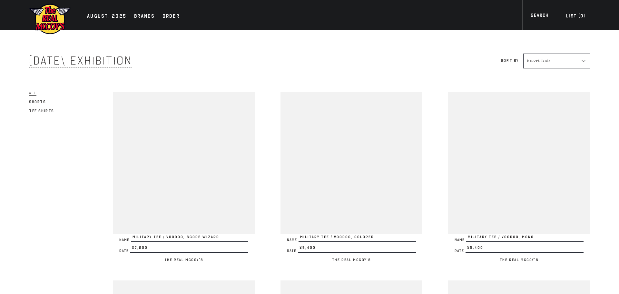  Describe the element at coordinates (575, 17) in the screenshot. I see `a: List (0)` at that location.